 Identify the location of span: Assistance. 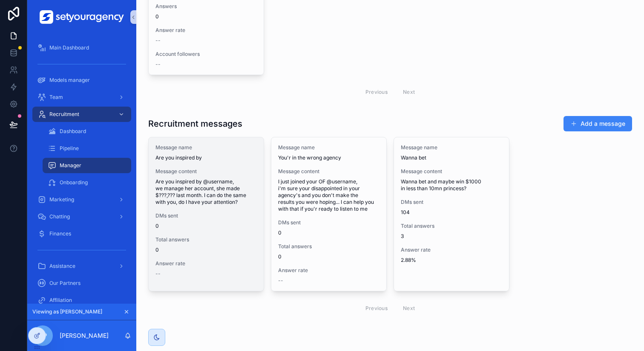
(62, 266).